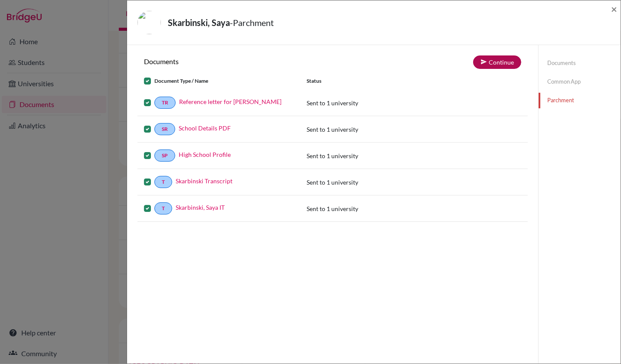 The width and height of the screenshot is (621, 364). What do you see at coordinates (205, 128) in the screenshot?
I see `a: School Details PDF` at bounding box center [205, 128].